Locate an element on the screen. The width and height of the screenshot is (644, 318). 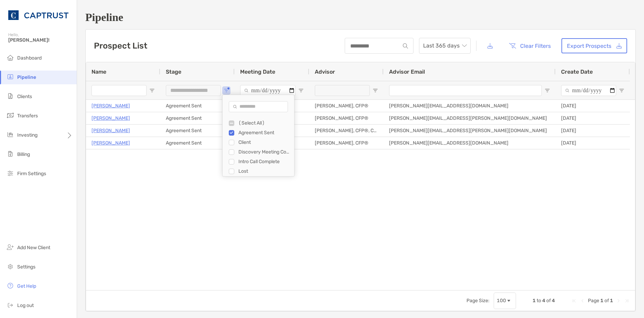
div: Lost is located at coordinates (264, 171).